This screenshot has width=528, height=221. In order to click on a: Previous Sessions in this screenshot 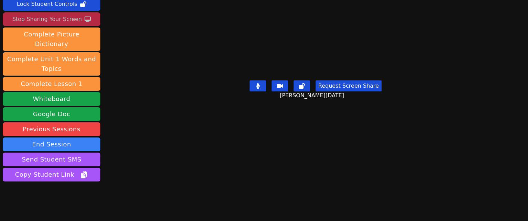, I will do `click(52, 129)`.